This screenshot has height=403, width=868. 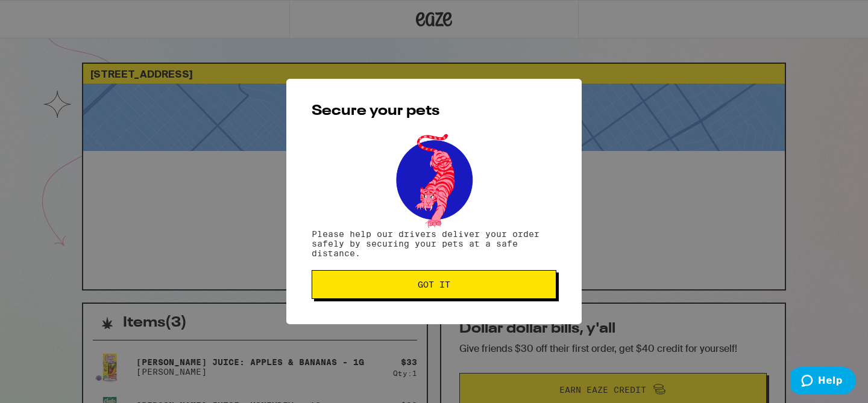 I want to click on span: Help, so click(x=40, y=14).